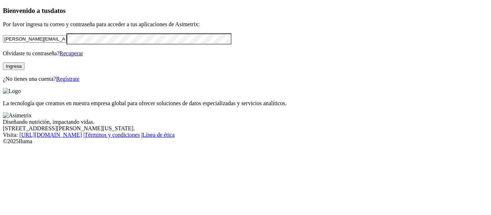 The image size is (491, 215). Describe the element at coordinates (112, 135) in the screenshot. I see `a: Términos y condiciones` at that location.